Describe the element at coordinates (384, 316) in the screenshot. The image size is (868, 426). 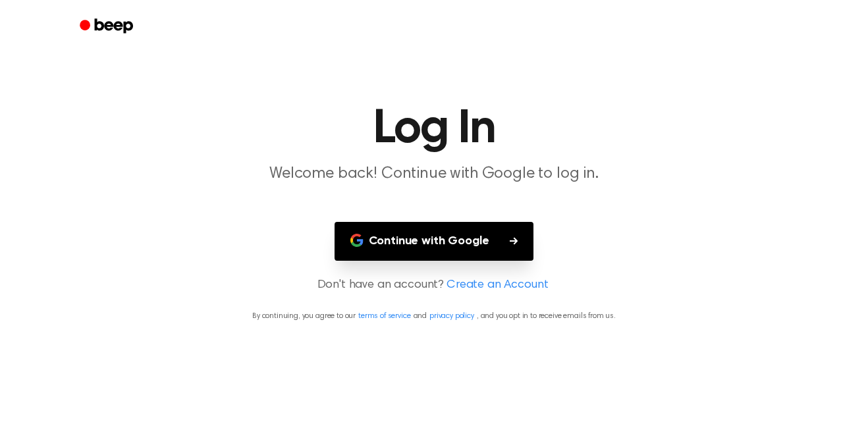
I see `a: terms of service` at that location.